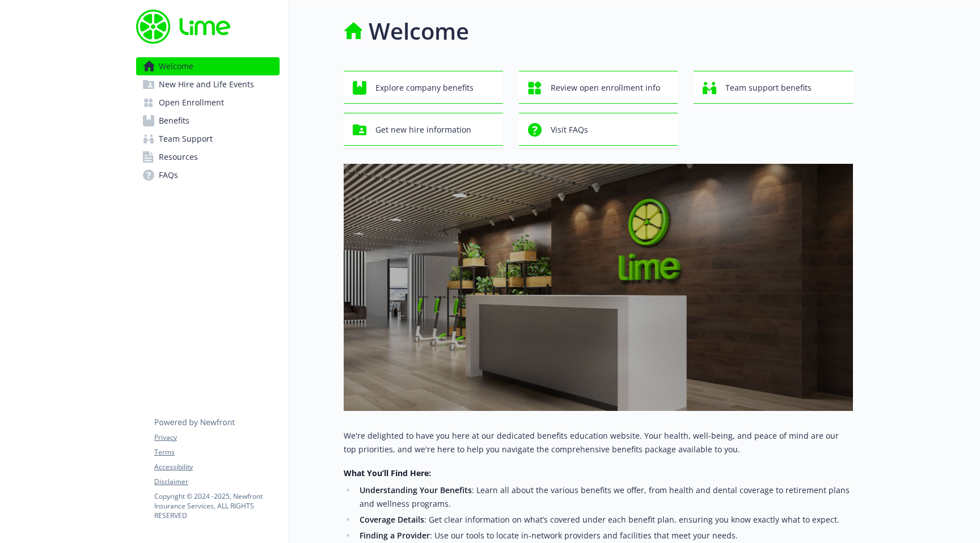 Image resolution: width=980 pixels, height=543 pixels. What do you see at coordinates (569, 130) in the screenshot?
I see `span: Visit FAQs` at bounding box center [569, 130].